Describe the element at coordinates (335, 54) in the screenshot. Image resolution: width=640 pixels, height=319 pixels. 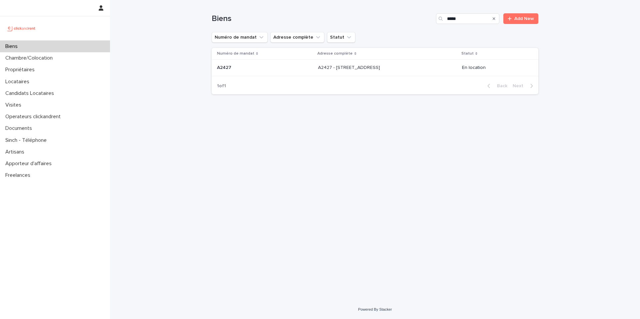
I see `p: Adresse complète` at that location.